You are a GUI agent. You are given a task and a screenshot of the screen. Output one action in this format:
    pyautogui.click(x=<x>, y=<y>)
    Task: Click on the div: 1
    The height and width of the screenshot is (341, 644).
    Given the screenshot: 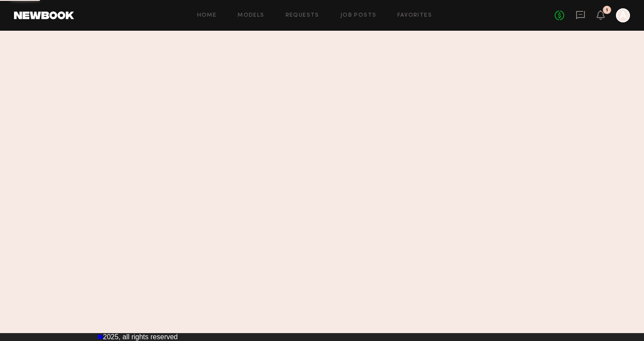 What is the action you would take?
    pyautogui.click(x=607, y=10)
    